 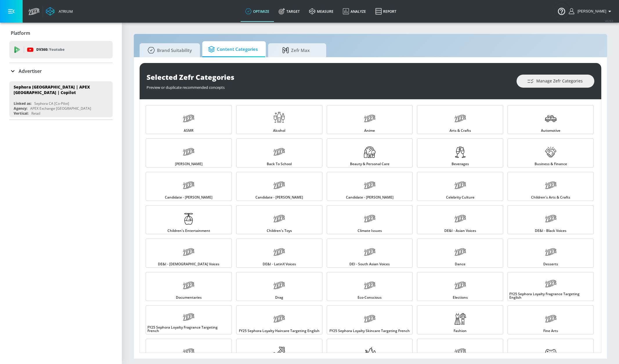 I want to click on a: Target, so click(x=289, y=11).